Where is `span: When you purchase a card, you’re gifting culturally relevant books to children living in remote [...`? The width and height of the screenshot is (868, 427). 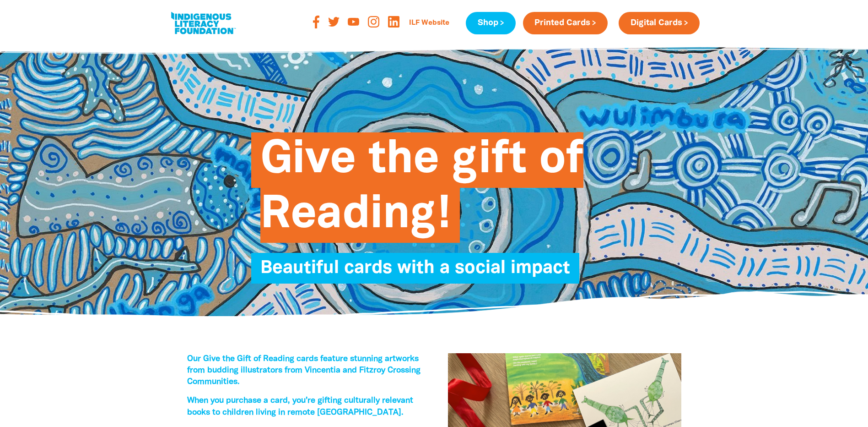
span: When you purchase a card, you’re gifting culturally relevant books to children living in remote [... is located at coordinates (300, 406).